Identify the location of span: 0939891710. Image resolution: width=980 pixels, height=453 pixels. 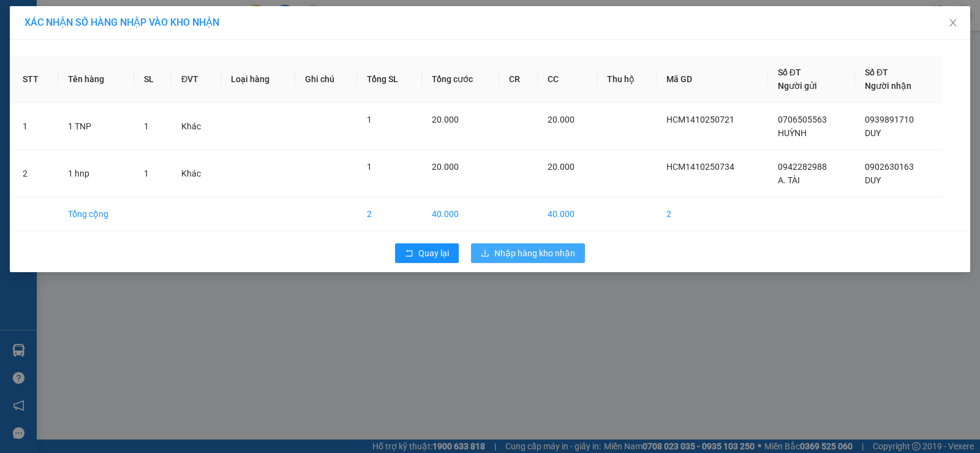
(889, 119).